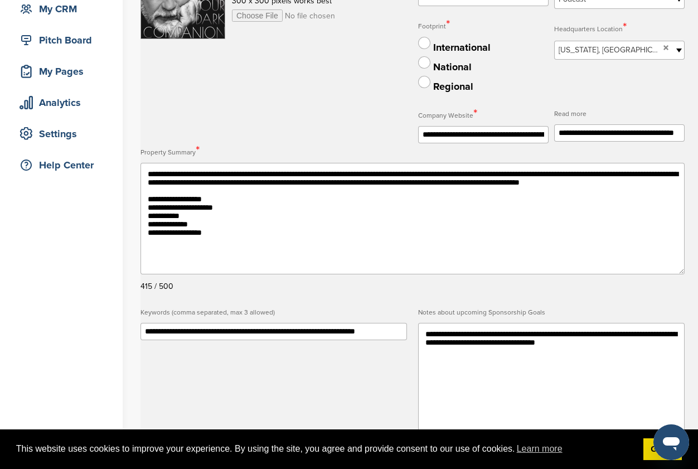 This screenshot has height=469, width=698. What do you see at coordinates (453, 86) in the screenshot?
I see `div: Regional` at bounding box center [453, 86].